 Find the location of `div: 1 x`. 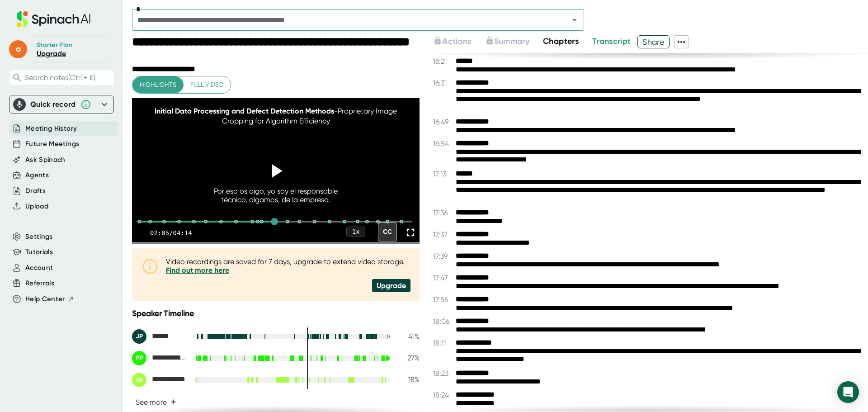

div: 1 x is located at coordinates (356, 232).